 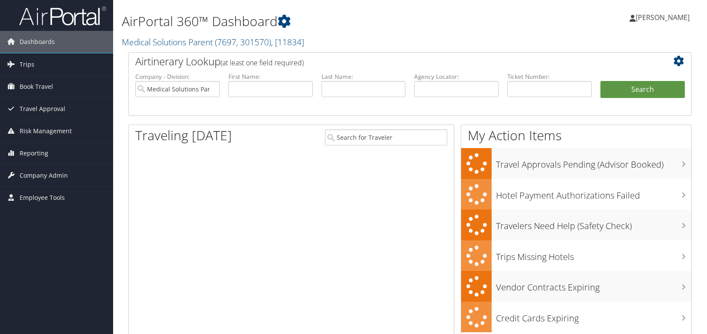 I want to click on h1: AirPortal 360™ Dashboard, so click(x=314, y=21).